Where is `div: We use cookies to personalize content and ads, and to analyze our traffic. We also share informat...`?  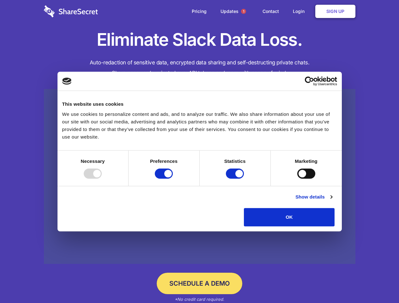 div: We use cookies to personalize content and ads, and to analyze our traffic. We also share informat... is located at coordinates (200, 126).